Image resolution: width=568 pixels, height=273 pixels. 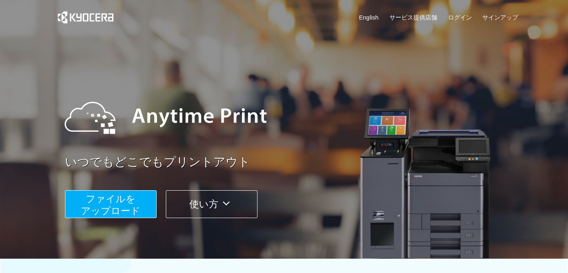 I want to click on a: サインアップ, so click(x=500, y=17).